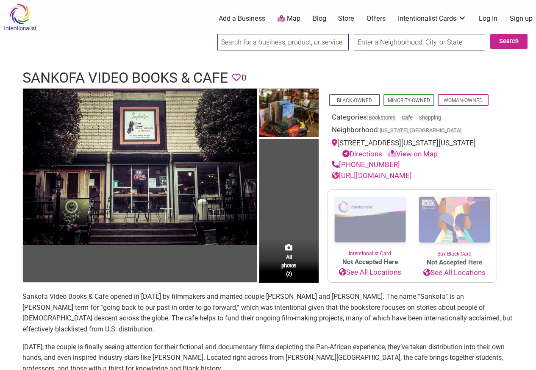 This screenshot has height=370, width=536. Describe the element at coordinates (412, 118) in the screenshot. I see `div: Categories:` at that location.